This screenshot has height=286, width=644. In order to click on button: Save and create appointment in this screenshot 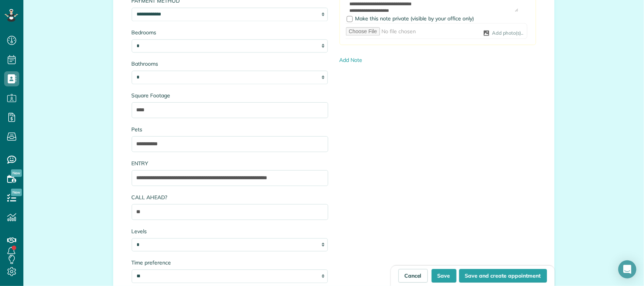, I will do `click(503, 276)`.